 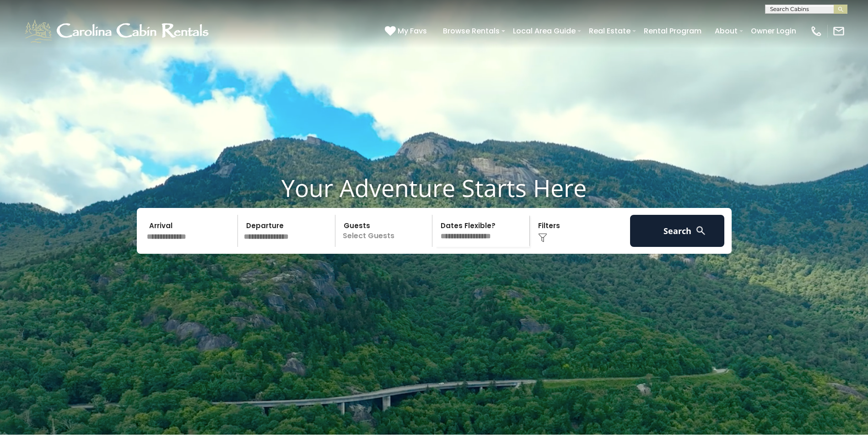 What do you see at coordinates (471, 31) in the screenshot?
I see `a: Browse Rentals` at bounding box center [471, 31].